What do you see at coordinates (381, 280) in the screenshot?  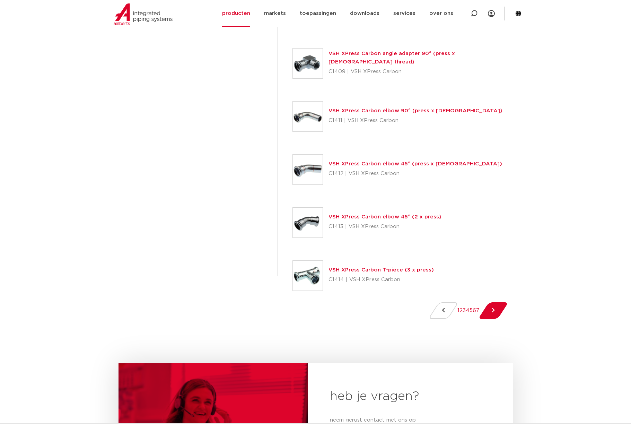 I see `p: C1414 | VSH XPress Carbon` at bounding box center [381, 280].